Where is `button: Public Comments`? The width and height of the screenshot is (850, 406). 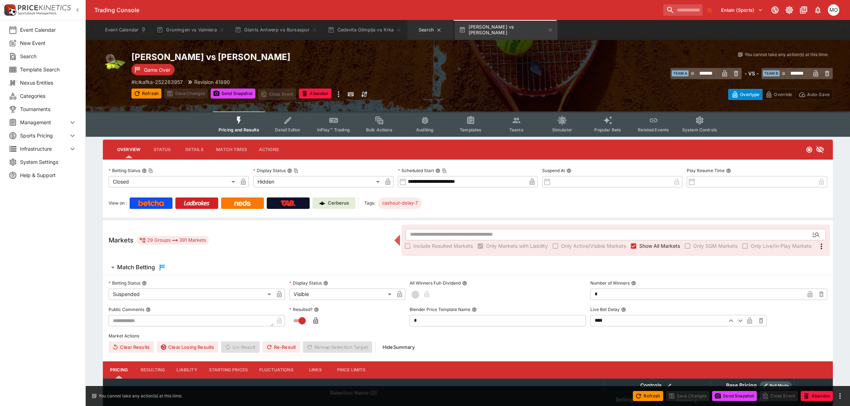 button: Public Comments is located at coordinates (148, 310).